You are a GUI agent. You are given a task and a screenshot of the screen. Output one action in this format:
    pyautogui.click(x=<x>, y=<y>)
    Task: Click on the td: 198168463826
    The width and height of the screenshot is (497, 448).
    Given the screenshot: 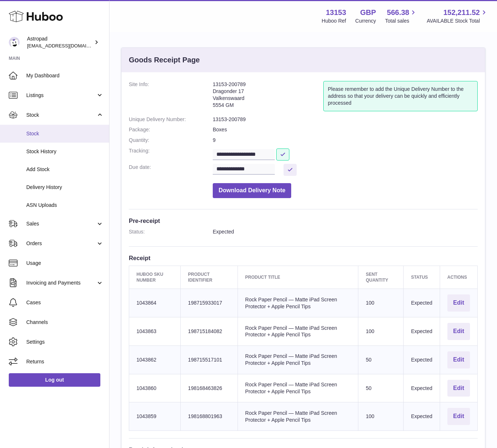 What is the action you would take?
    pyautogui.click(x=209, y=388)
    